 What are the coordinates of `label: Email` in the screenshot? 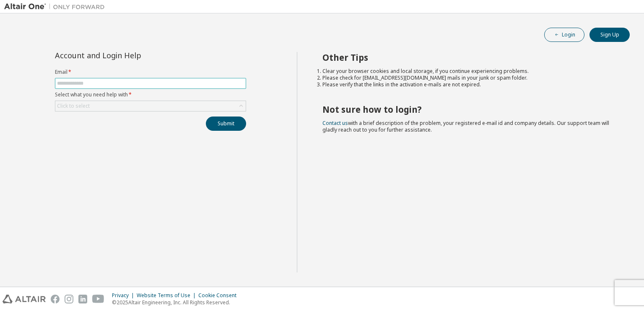 It's located at (151, 72).